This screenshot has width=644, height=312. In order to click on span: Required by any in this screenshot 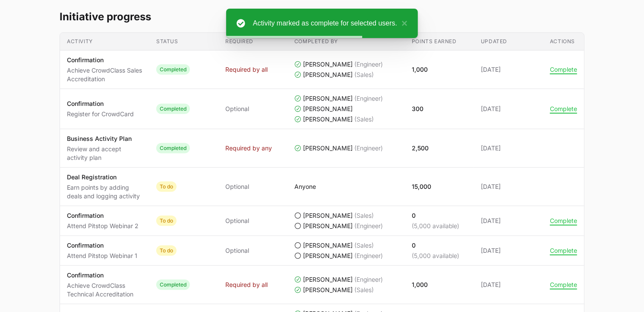, I will do `click(249, 148)`.